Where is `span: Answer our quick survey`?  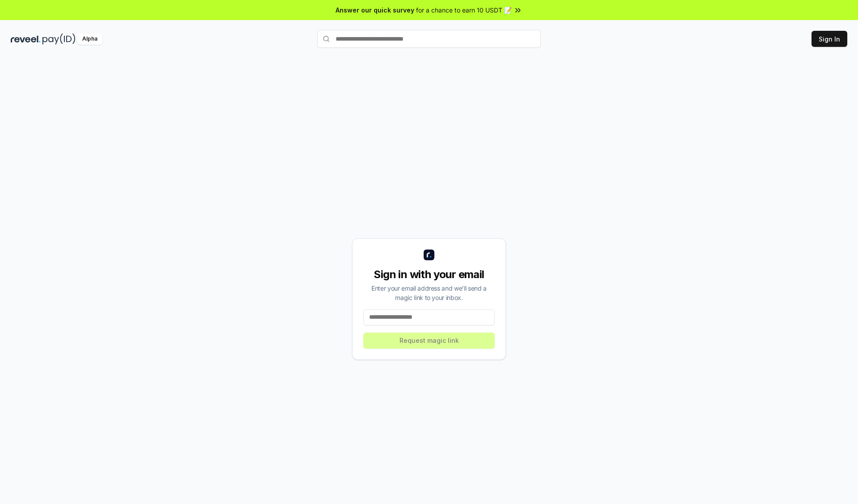
span: Answer our quick survey is located at coordinates (375, 10).